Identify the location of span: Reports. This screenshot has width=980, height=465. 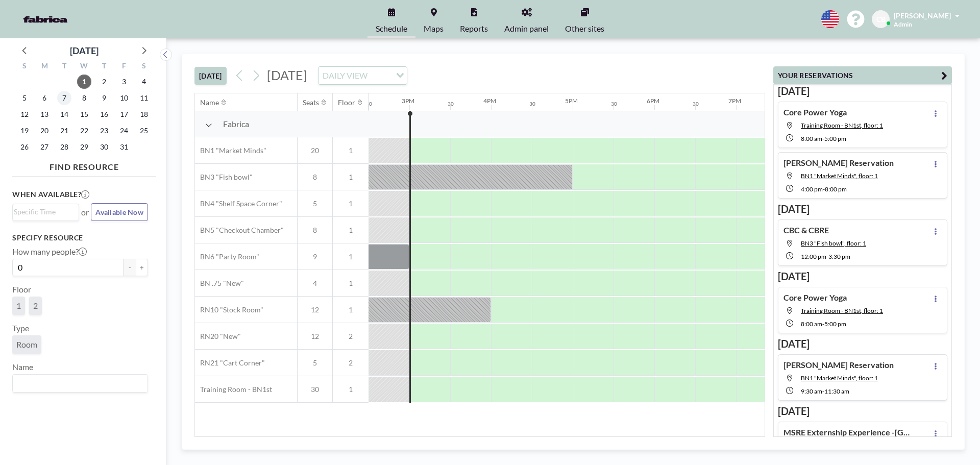
(474, 29).